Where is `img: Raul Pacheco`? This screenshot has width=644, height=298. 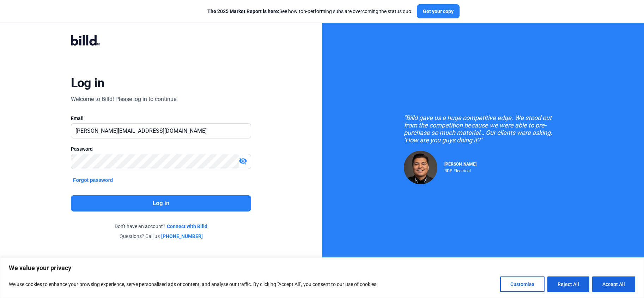
img: Raul Pacheco is located at coordinates (421, 168).